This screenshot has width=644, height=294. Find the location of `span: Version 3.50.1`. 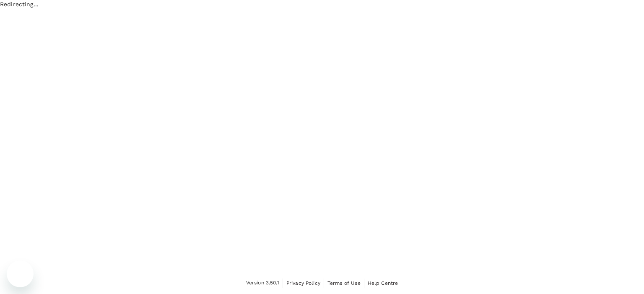

span: Version 3.50.1 is located at coordinates (262, 283).